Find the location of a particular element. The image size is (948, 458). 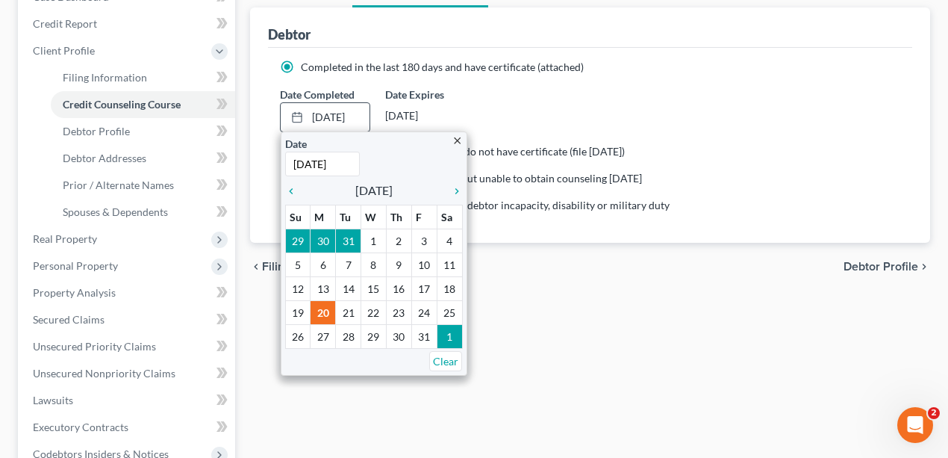

span: Completed in the last 180 days and have certificate (attached) is located at coordinates (442, 66).